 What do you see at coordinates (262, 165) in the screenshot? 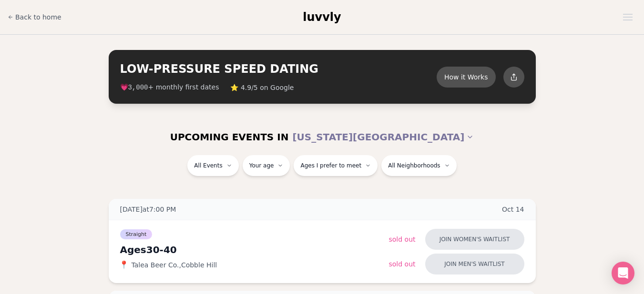
I see `span: Your age` at bounding box center [262, 165].